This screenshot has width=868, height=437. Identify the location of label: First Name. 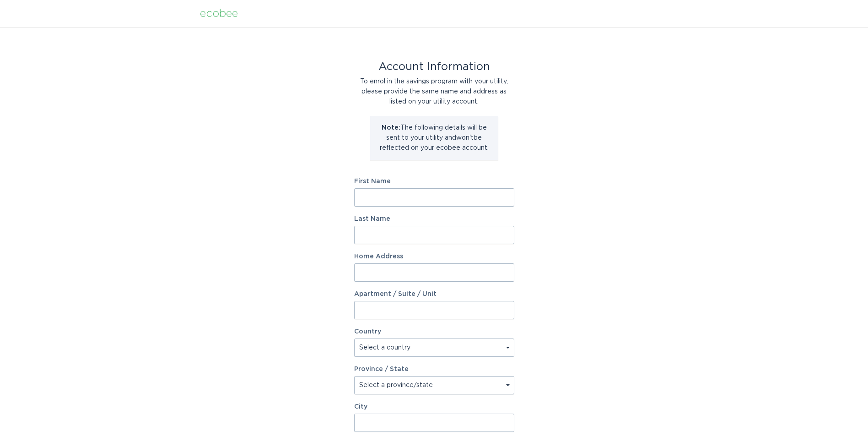
(434, 181).